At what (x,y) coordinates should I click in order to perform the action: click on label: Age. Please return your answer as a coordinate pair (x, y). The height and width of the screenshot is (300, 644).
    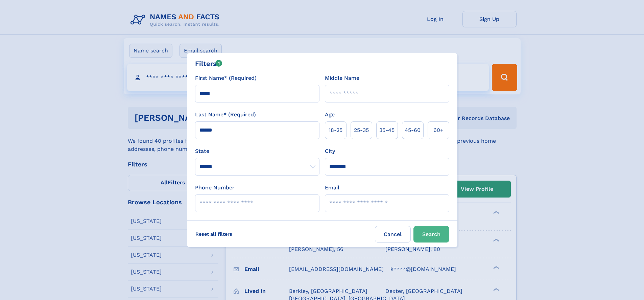
    Looking at the image, I should click on (330, 114).